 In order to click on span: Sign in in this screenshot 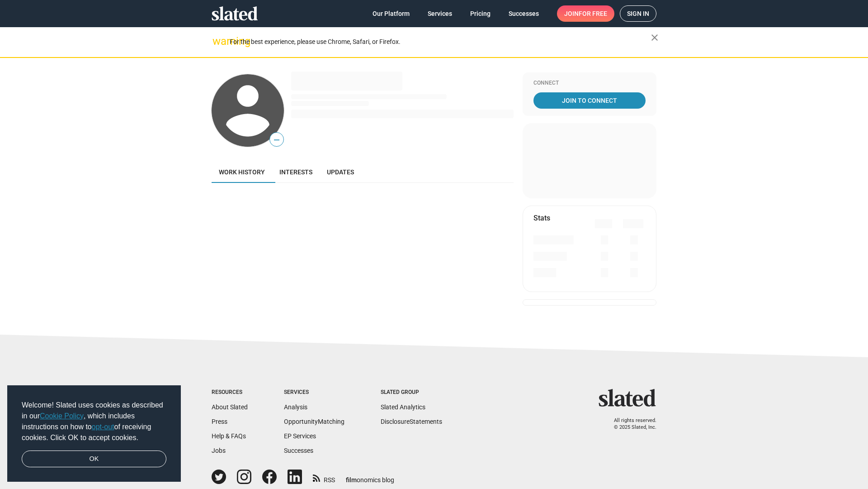, I will do `click(638, 14)`.